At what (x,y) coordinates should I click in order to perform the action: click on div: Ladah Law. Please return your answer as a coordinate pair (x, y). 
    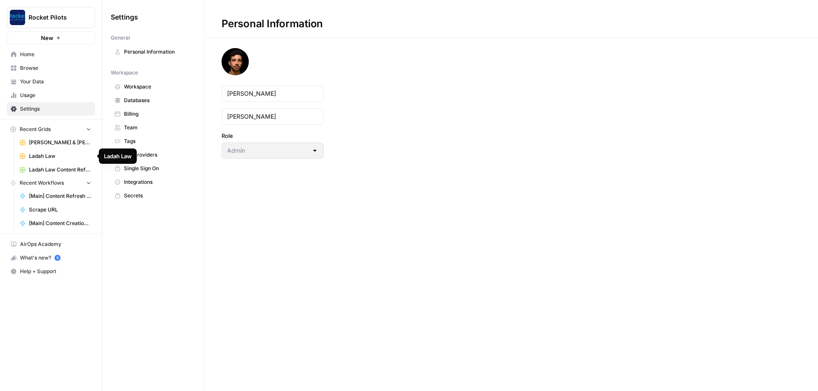
    Looking at the image, I should click on (118, 156).